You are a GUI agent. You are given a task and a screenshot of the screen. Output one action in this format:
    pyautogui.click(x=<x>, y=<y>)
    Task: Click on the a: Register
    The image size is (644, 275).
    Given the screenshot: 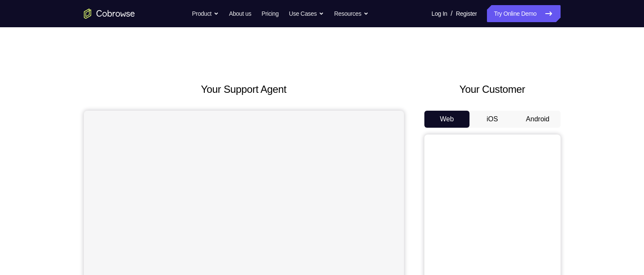 What is the action you would take?
    pyautogui.click(x=466, y=13)
    